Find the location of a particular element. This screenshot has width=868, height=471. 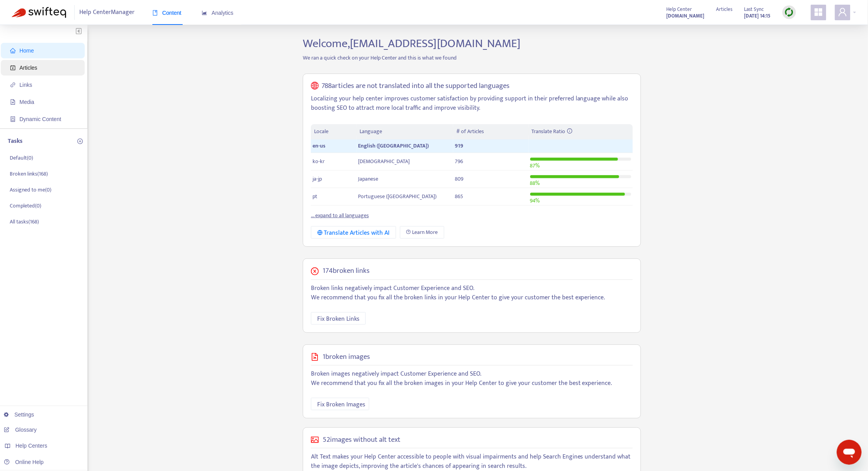

p: Broken links ( 168 ) is located at coordinates (29, 173).